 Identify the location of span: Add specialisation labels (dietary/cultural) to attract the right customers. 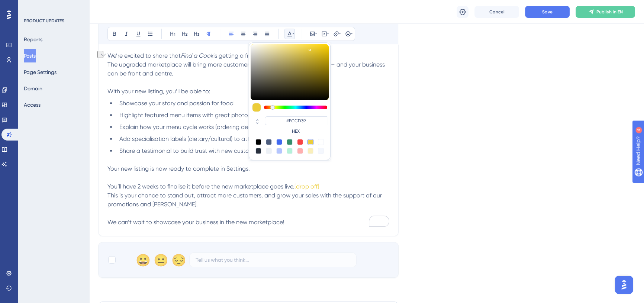
(217, 139).